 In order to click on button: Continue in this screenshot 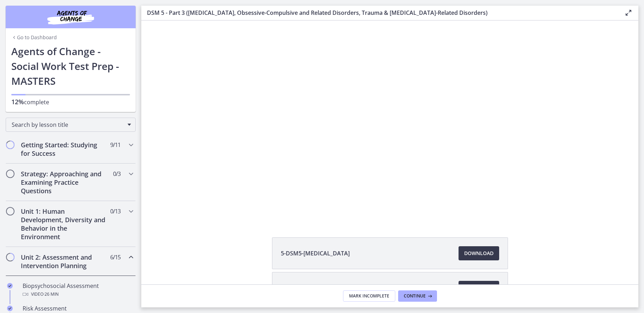, I will do `click(418, 296)`.